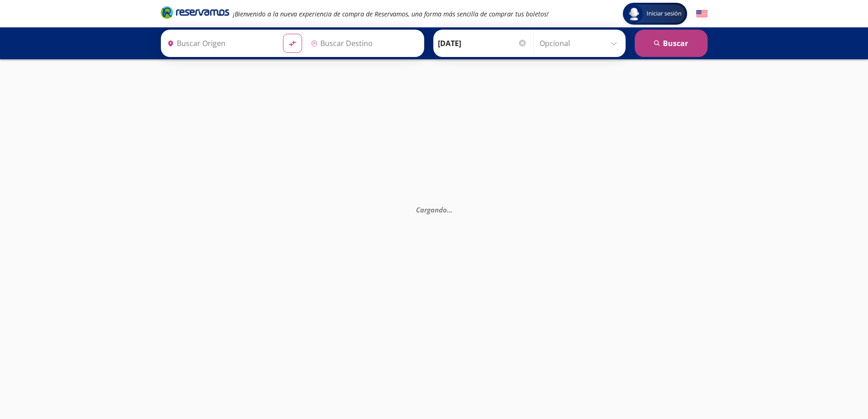 Image resolution: width=868 pixels, height=419 pixels. Describe the element at coordinates (220, 43) in the screenshot. I see `input: Buscar Origen` at that location.